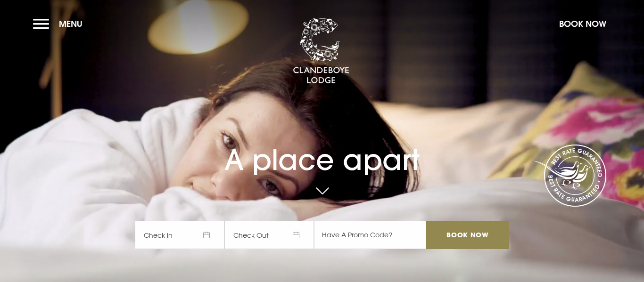 Image resolution: width=644 pixels, height=282 pixels. Describe the element at coordinates (180, 235) in the screenshot. I see `span: Check In` at that location.